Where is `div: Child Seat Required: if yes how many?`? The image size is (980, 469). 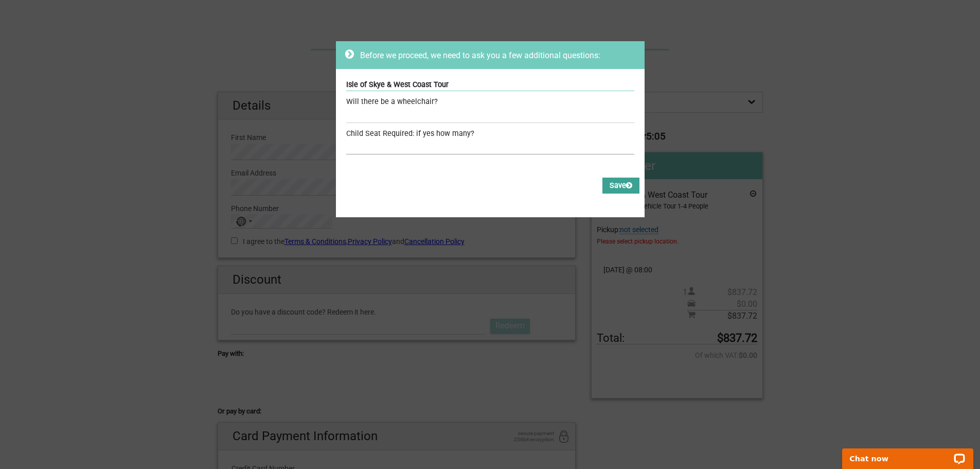
div: Child Seat Required: if yes how many? is located at coordinates (491, 133).